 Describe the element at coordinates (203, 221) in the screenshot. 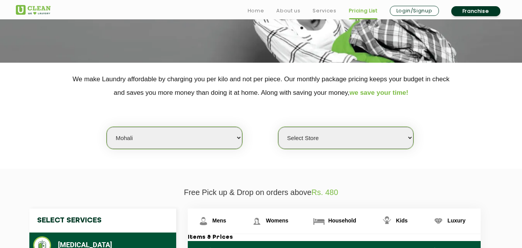

I see `img: Mens` at that location.